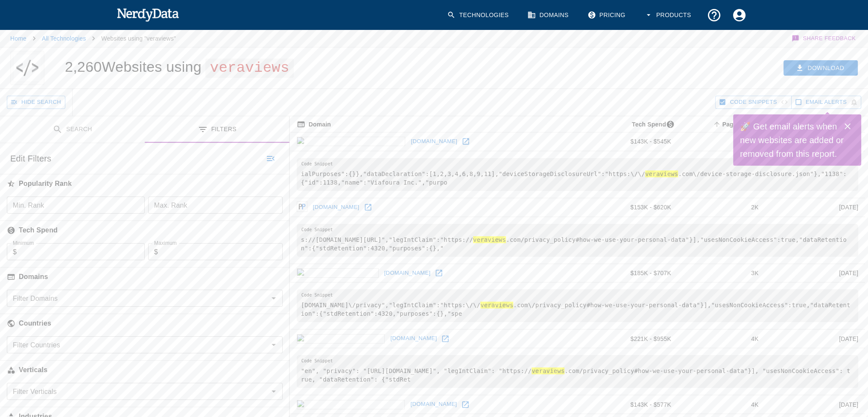  I want to click on h1: 2,260 Websites using, so click(179, 67).